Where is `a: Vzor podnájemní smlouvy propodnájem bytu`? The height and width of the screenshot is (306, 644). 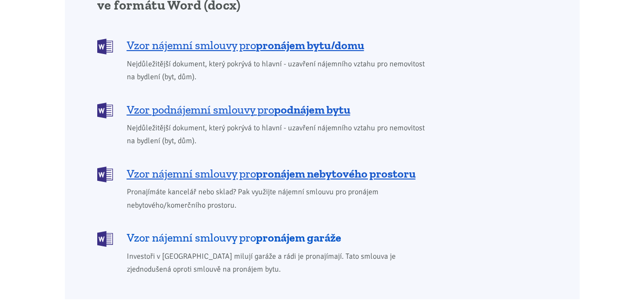
a: Vzor podnájemní smlouvy propodnájem bytu is located at coordinates (264, 109).